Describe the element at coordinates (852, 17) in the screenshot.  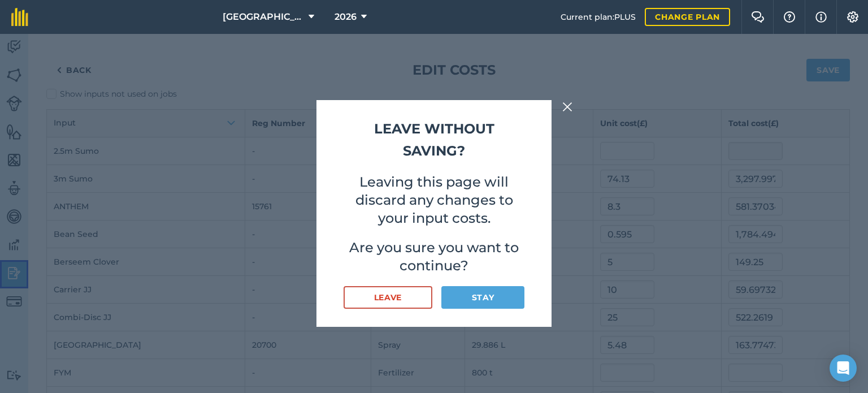
I see `img: A cog icon` at that location.